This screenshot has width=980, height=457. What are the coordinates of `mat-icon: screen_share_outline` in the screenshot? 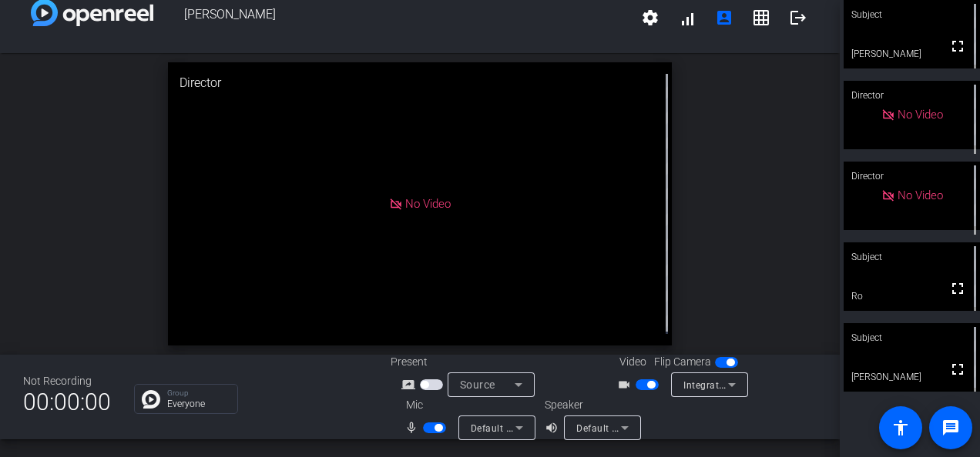 It's located at (410, 385).